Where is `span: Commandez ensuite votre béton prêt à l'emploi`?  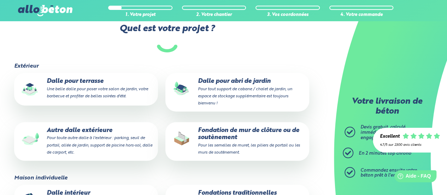 span: Commandez ensuite votre béton prêt à l'emploi is located at coordinates (389, 173).